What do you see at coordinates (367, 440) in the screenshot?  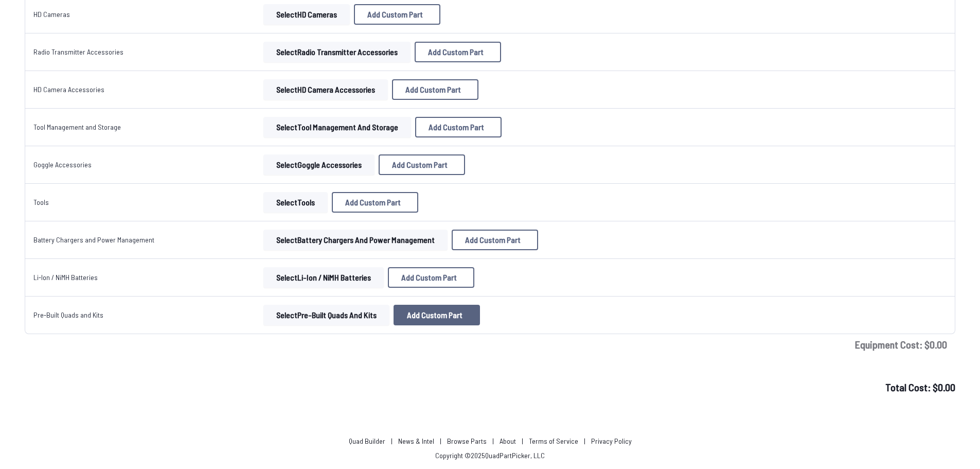 I see `a: Quad Builder` at bounding box center [367, 440].